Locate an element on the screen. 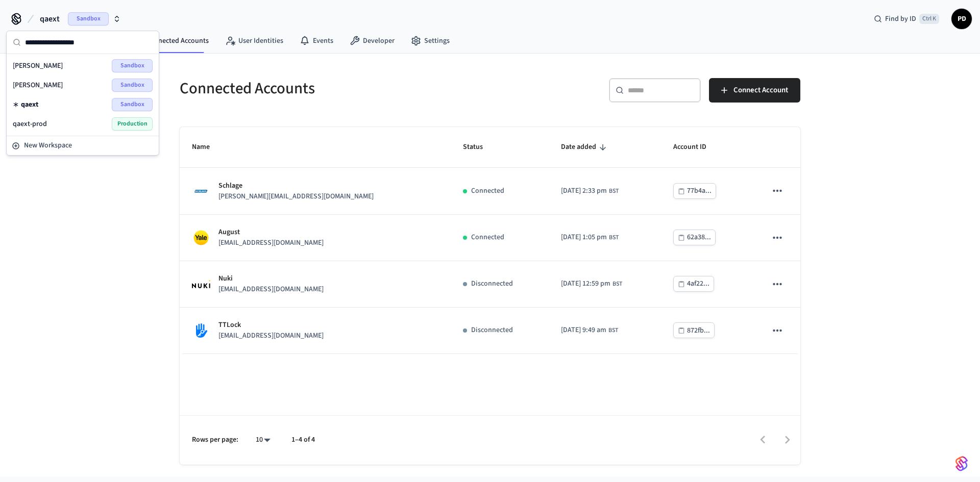 The image size is (980, 482). div: 10 is located at coordinates (262, 439).